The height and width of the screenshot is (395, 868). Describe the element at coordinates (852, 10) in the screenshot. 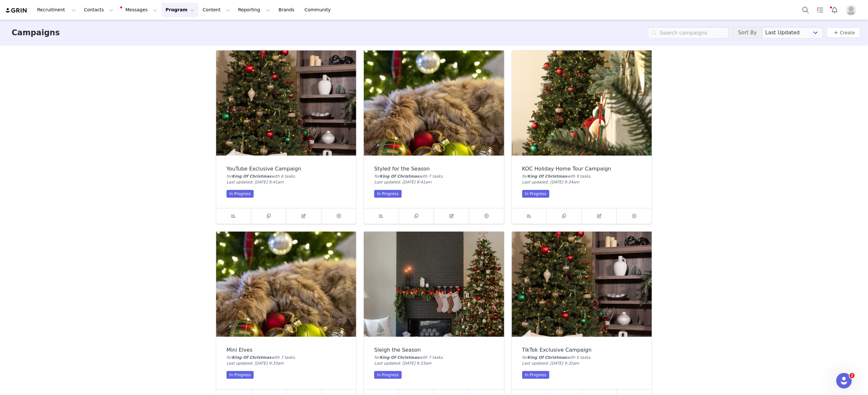

I see `img: placeholder-profile.jpg` at that location.